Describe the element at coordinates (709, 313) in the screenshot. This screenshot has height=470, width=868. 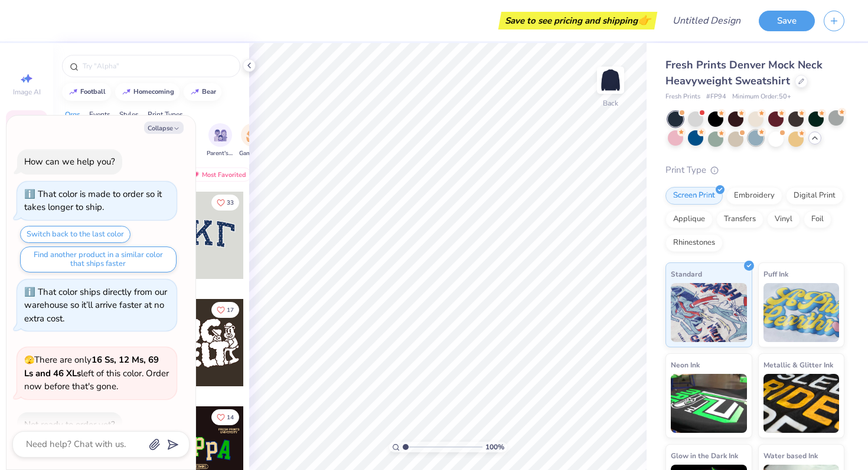
I see `img: Standard` at that location.